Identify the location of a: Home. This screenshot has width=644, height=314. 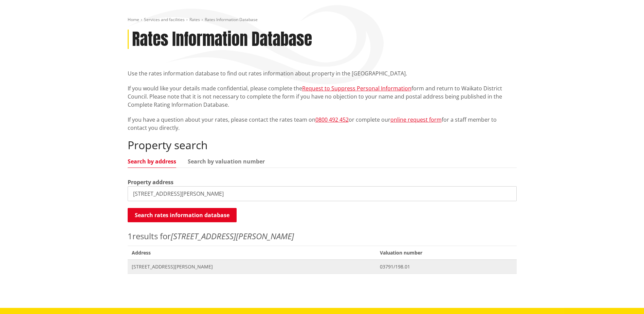
(134, 19).